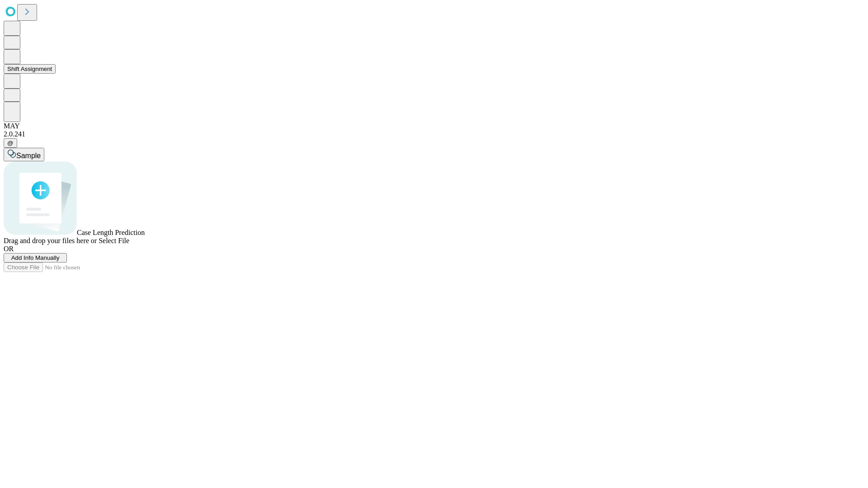 Image resolution: width=868 pixels, height=488 pixels. What do you see at coordinates (29, 68) in the screenshot?
I see `button: Shift Assignment` at bounding box center [29, 68].